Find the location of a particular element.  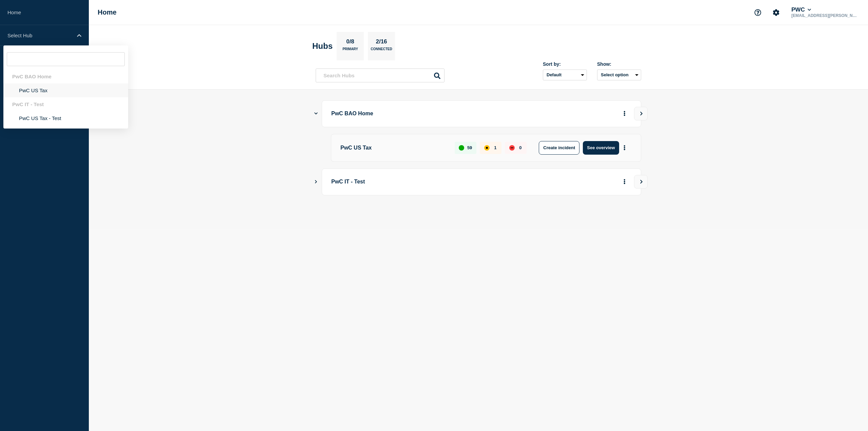

li: PwC US Tax is located at coordinates (66, 90).